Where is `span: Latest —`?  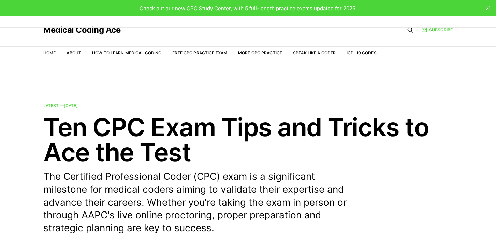 span: Latest — is located at coordinates (60, 105).